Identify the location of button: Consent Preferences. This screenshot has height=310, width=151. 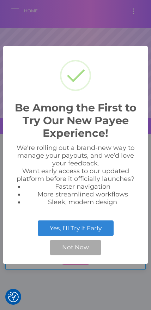
(13, 297).